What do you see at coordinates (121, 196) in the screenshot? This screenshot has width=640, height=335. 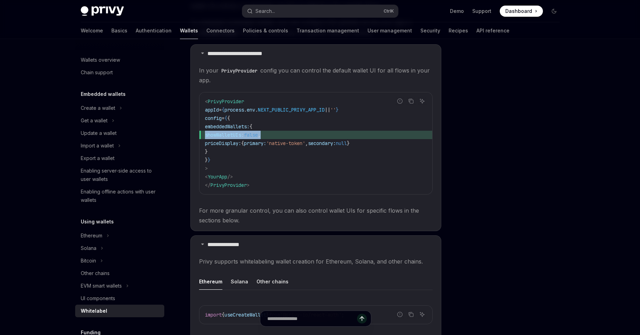 I see `div: Enabling offline actions with user wallets` at bounding box center [121, 196].